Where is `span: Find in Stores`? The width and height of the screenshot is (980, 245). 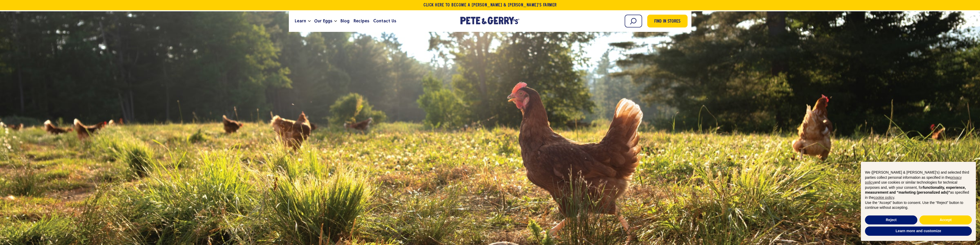 span: Find in Stores is located at coordinates (667, 21).